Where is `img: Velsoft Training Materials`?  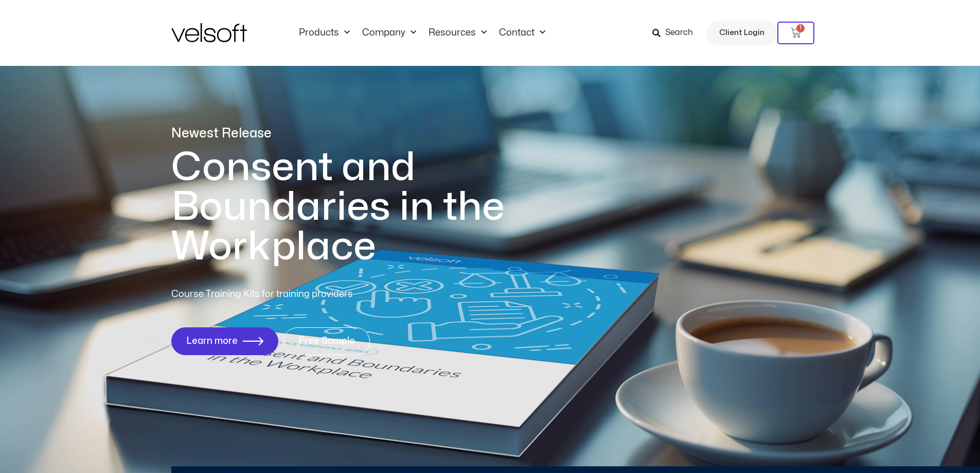
img: Velsoft Training Materials is located at coordinates (209, 32).